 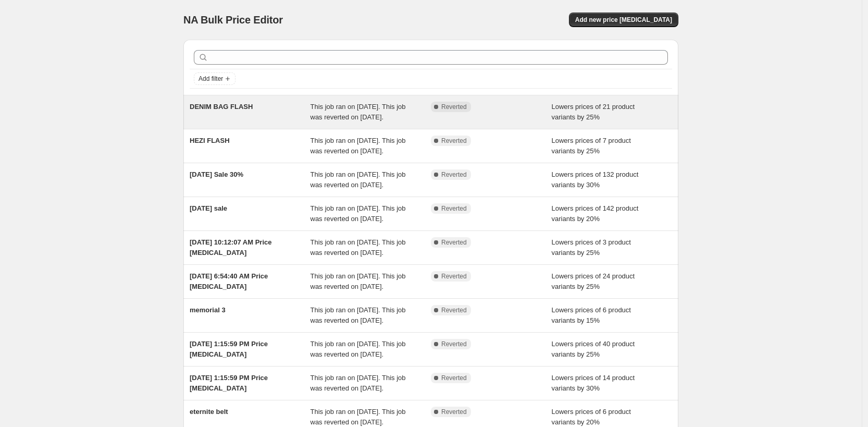 I want to click on span: NA Bulk Price Editor, so click(x=233, y=20).